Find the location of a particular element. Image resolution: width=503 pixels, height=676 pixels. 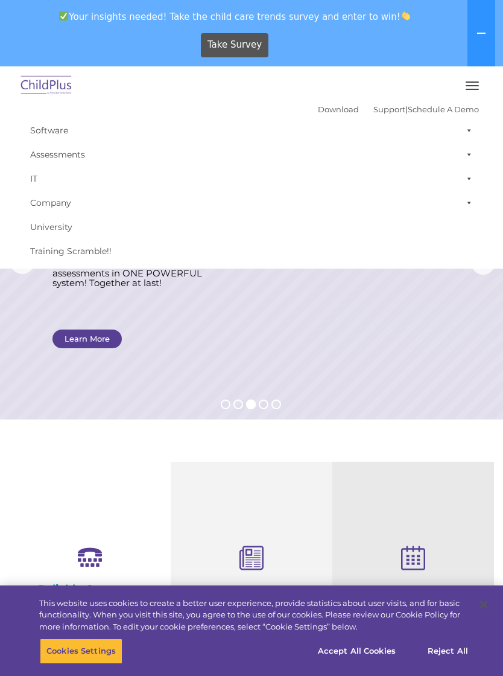

a: Software is located at coordinates (252, 130).